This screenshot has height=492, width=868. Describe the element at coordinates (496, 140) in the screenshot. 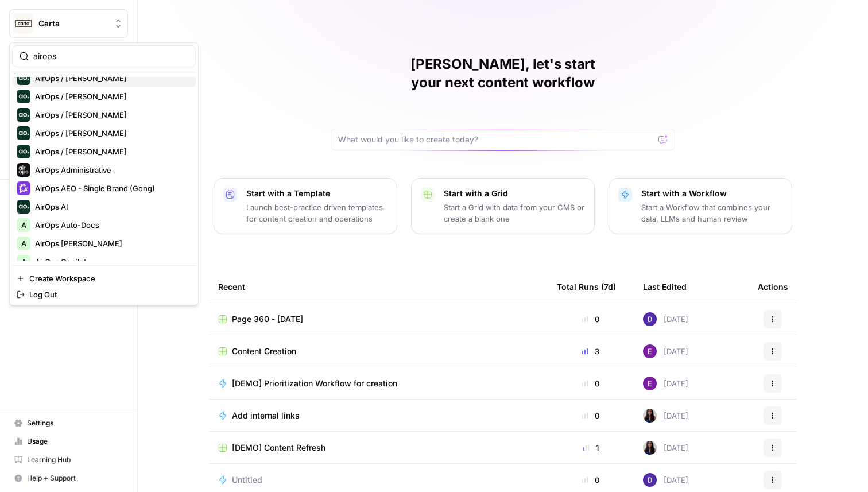

I see `input: What would you like to create today?` at that location.